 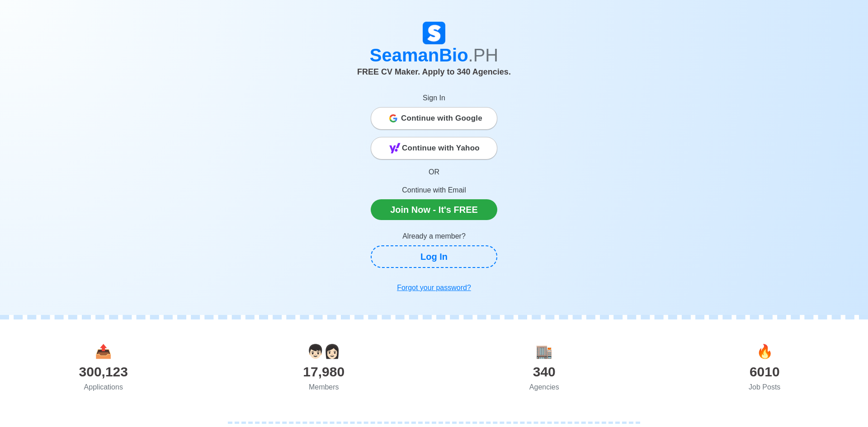 I want to click on button: Continue with Yahoo, so click(x=434, y=148).